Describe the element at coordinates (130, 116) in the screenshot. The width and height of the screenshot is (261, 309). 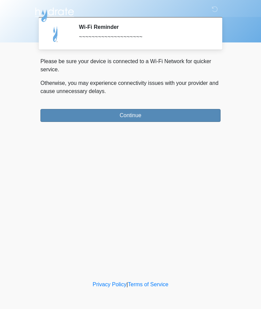
I see `button: Continue` at that location.